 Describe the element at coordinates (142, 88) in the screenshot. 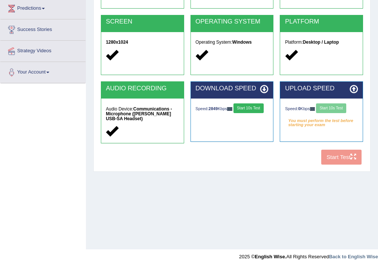

I see `h2: AUDIO RECORDING` at that location.